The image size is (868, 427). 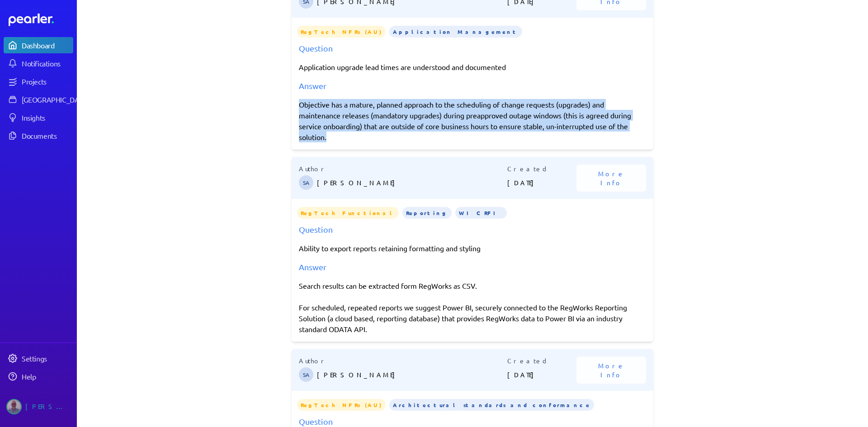 I want to click on div: Documents, so click(x=47, y=136).